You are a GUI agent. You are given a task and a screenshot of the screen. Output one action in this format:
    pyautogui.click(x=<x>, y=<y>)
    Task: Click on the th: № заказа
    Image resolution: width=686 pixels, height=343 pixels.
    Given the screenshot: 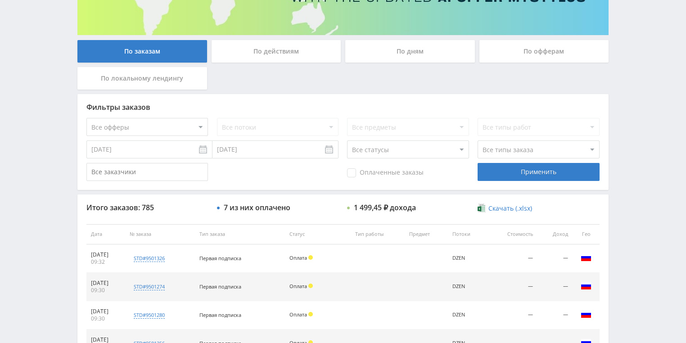 What is the action you would take?
    pyautogui.click(x=160, y=234)
    